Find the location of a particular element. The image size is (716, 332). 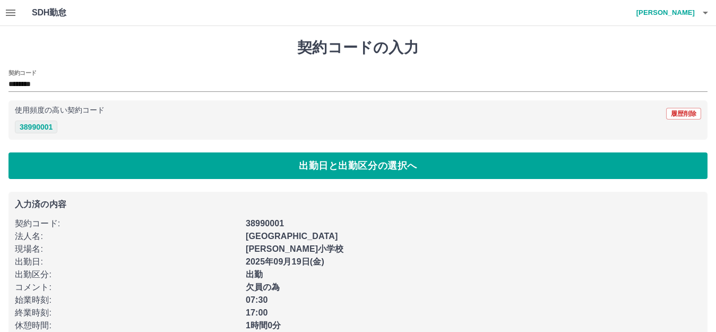

b: 出勤 is located at coordinates (254, 274).